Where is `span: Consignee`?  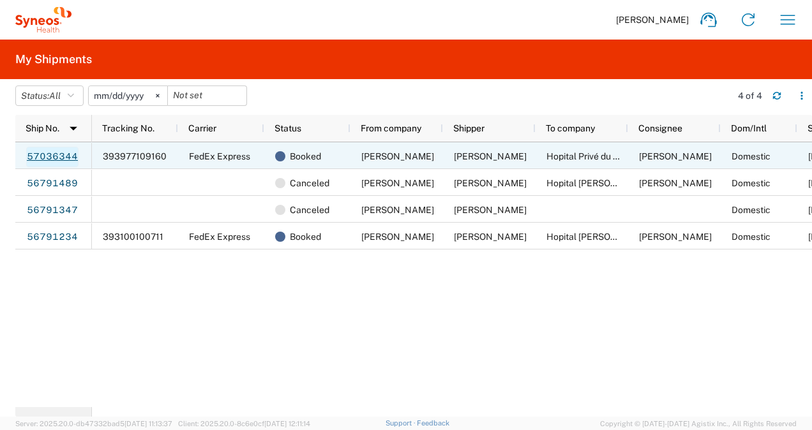 span: Consignee is located at coordinates (660, 128).